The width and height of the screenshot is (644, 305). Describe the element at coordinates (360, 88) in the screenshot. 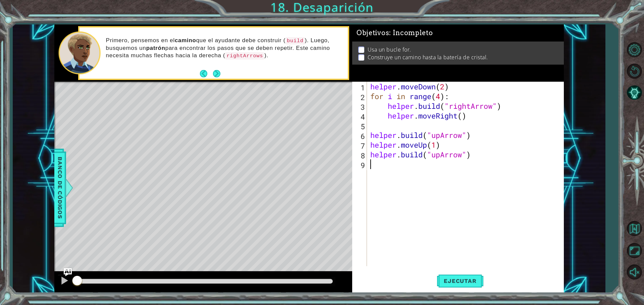

I see `div: 1` at that location.